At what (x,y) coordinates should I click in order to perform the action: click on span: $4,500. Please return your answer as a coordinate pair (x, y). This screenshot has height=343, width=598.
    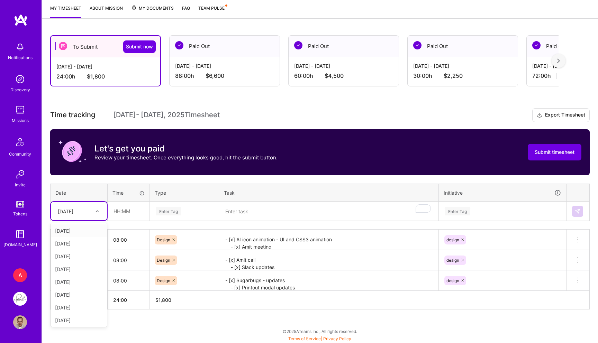
    Looking at the image, I should click on (334, 76).